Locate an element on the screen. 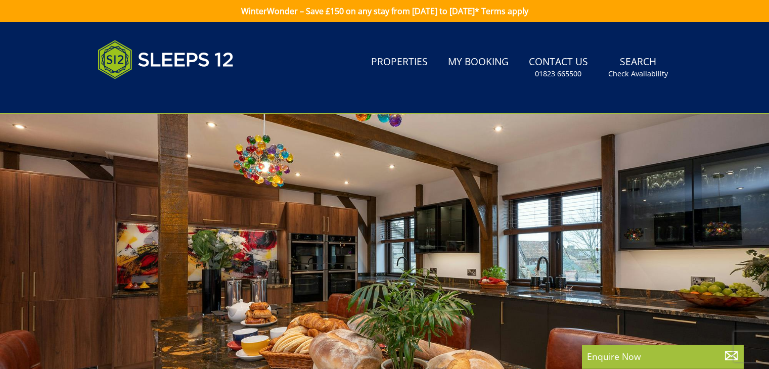  small: Check Availability is located at coordinates (638, 74).